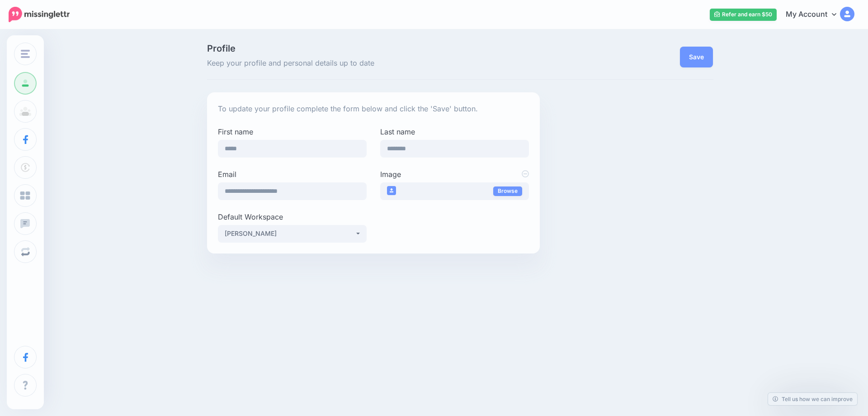 The height and width of the screenshot is (416, 868). What do you see at coordinates (816, 14) in the screenshot?
I see `a: My Account` at bounding box center [816, 14].